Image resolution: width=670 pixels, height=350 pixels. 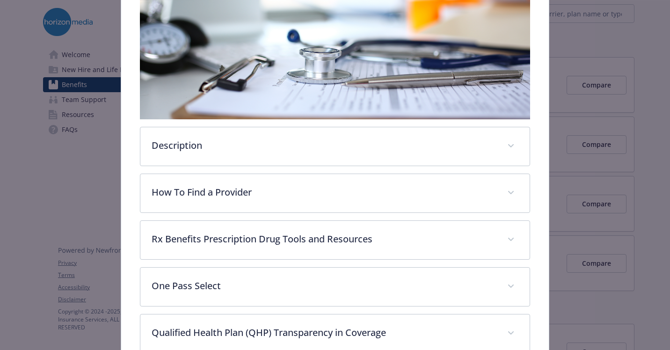 What do you see at coordinates (324, 146) in the screenshot?
I see `p: Description` at bounding box center [324, 146].